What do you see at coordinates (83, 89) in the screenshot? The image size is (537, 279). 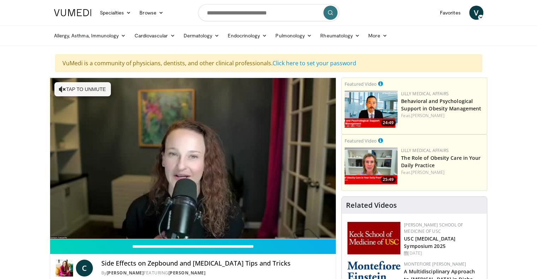 I see `button: Tap to unmute` at bounding box center [83, 89].